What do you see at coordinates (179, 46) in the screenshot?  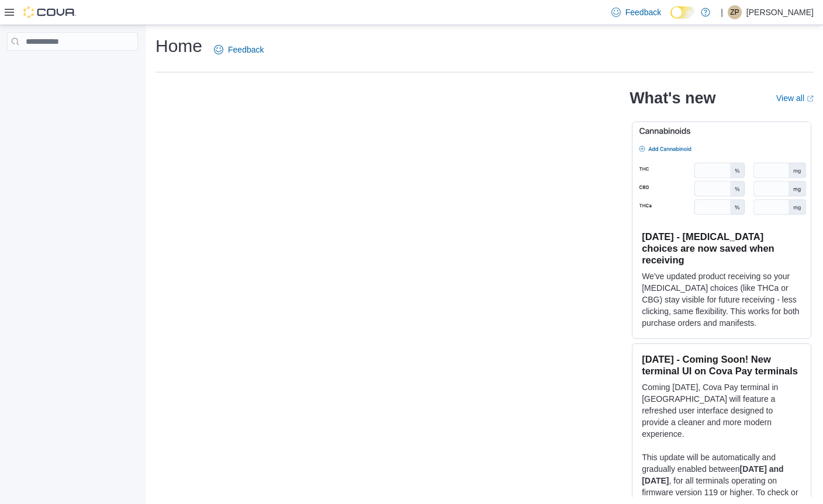 I see `h1: Home` at bounding box center [179, 46].